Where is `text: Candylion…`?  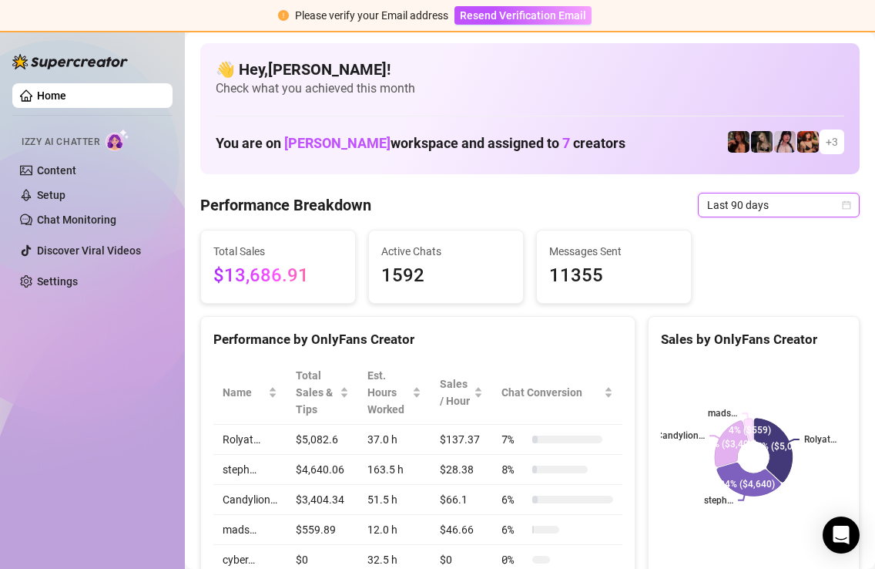 text: Candylion… is located at coordinates (680, 436).